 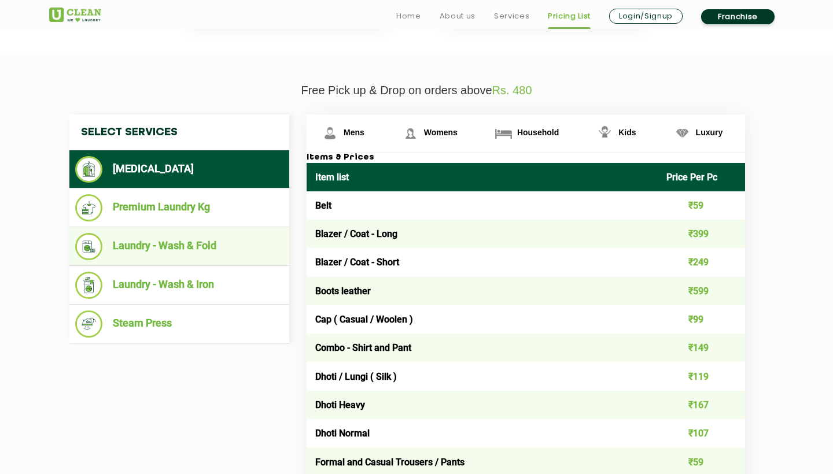 What do you see at coordinates (89, 285) in the screenshot?
I see `img: Laundry - Wash & Iron` at bounding box center [89, 285].